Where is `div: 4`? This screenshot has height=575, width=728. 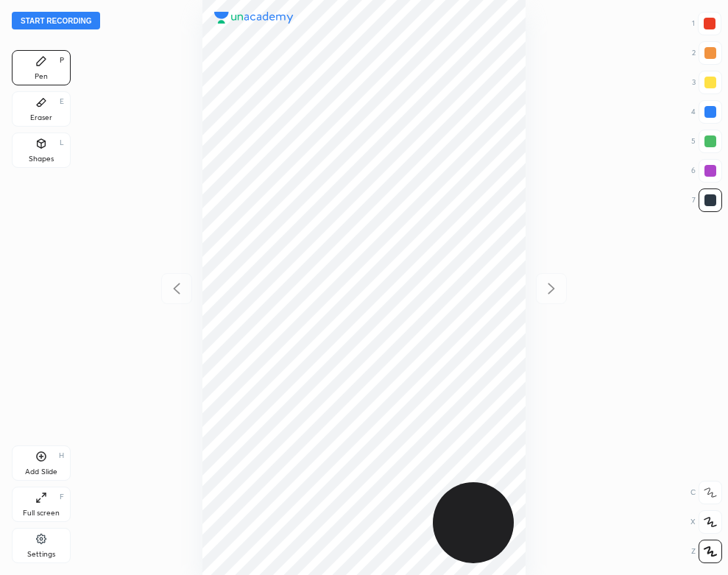
div: 4 is located at coordinates (707, 112).